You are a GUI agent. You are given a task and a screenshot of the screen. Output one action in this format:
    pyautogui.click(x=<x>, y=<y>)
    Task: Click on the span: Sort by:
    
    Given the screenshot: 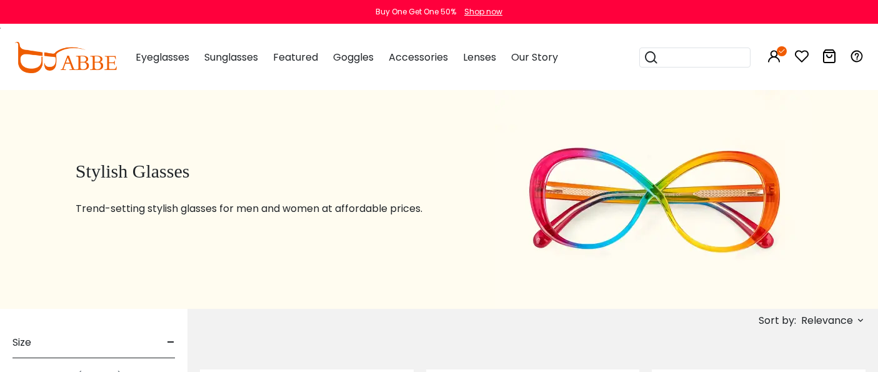 What is the action you would take?
    pyautogui.click(x=777, y=320)
    